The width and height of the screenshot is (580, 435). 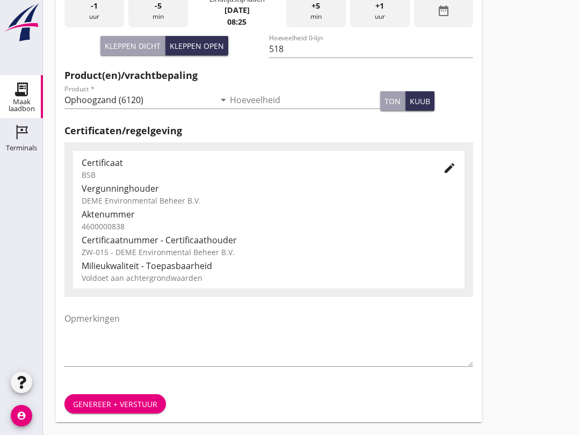 What do you see at coordinates (269, 226) in the screenshot?
I see `div: 4600000838` at bounding box center [269, 226].